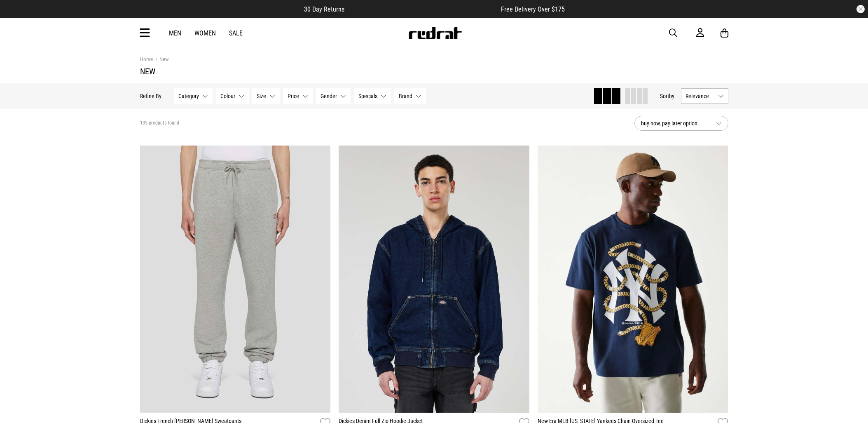 Image resolution: width=868 pixels, height=423 pixels. What do you see at coordinates (150, 96) in the screenshot?
I see `p: Refine By` at bounding box center [150, 96].